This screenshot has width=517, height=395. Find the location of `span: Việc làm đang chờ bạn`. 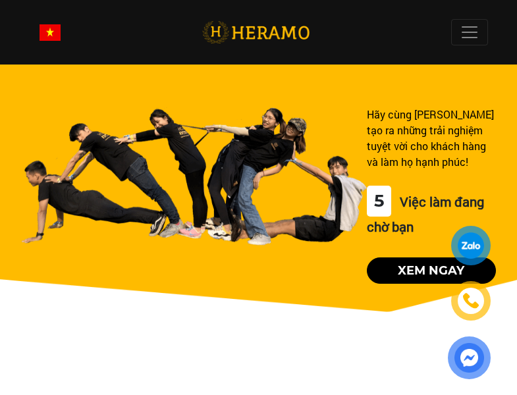

span: Việc làm đang chờ bạn is located at coordinates (425, 214).